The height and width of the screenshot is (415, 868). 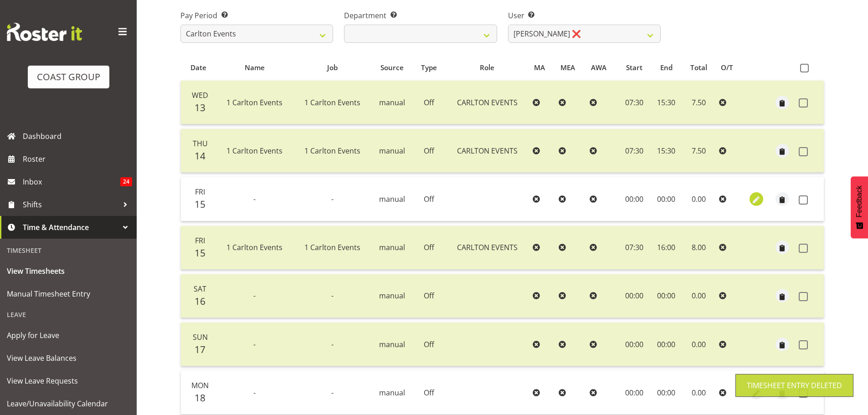 What do you see at coordinates (44, 32) in the screenshot?
I see `img: Rosterit website logo` at bounding box center [44, 32].